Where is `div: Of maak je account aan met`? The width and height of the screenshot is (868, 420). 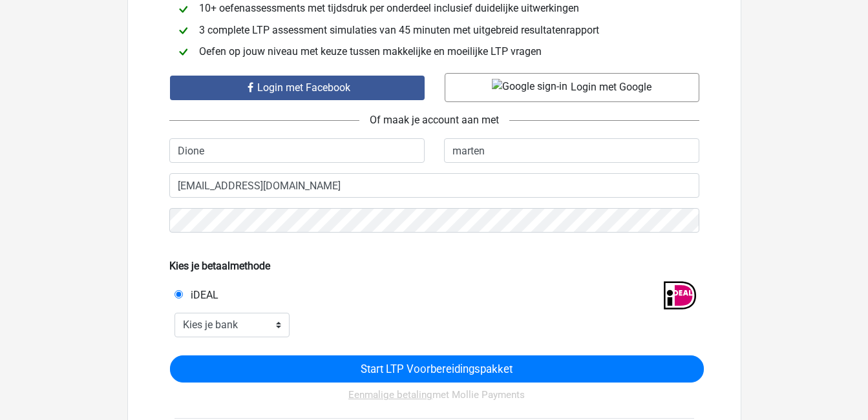
div: Of maak je account aan met is located at coordinates (434, 120).